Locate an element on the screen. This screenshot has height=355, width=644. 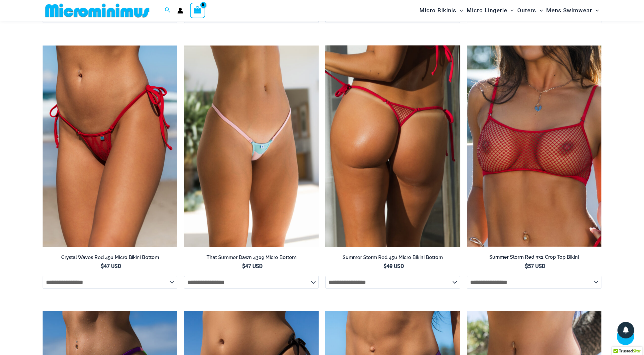
span: Micro Lingerie is located at coordinates (486, 10).